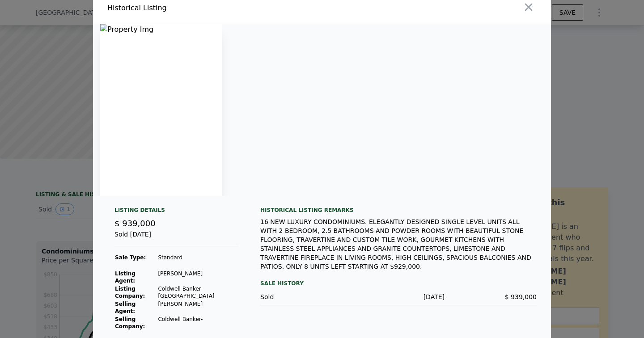 Image resolution: width=644 pixels, height=338 pixels. I want to click on img: Property Img, so click(161, 110).